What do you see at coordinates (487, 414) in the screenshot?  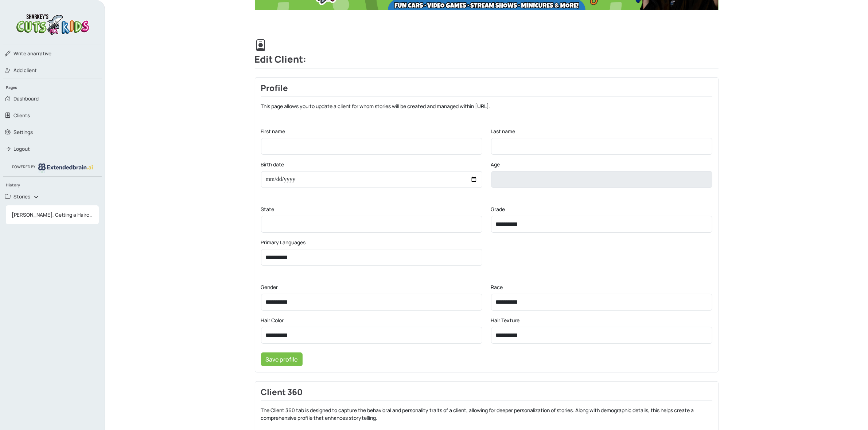 I see `p: The Client 360 tab is designed to capture the behavioral and personality traits of a client, allo...` at bounding box center [487, 414].